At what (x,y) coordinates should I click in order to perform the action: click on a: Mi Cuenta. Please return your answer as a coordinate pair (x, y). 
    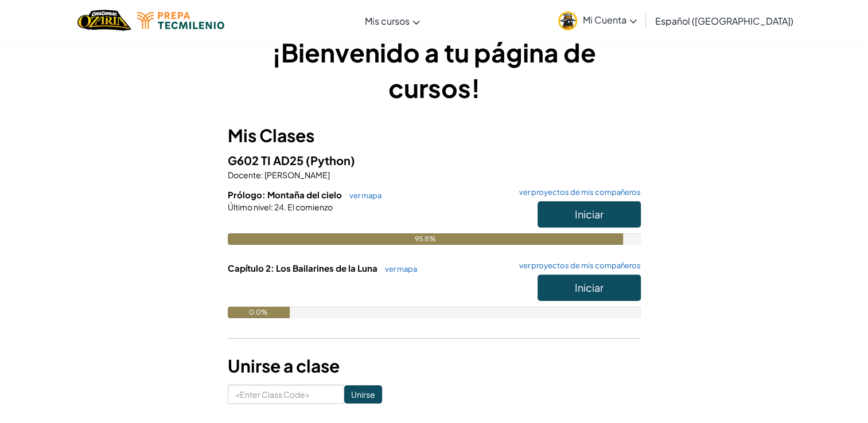
    Looking at the image, I should click on (597, 20).